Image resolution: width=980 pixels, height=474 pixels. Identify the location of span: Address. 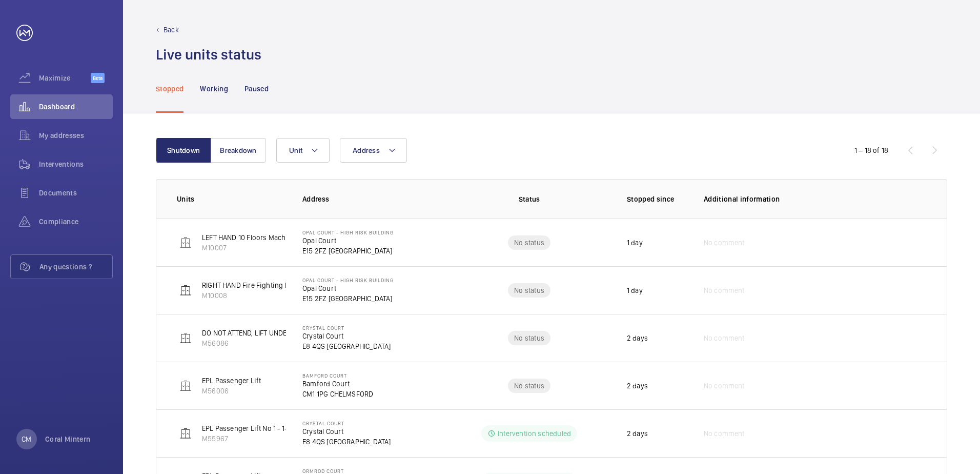
(366, 150).